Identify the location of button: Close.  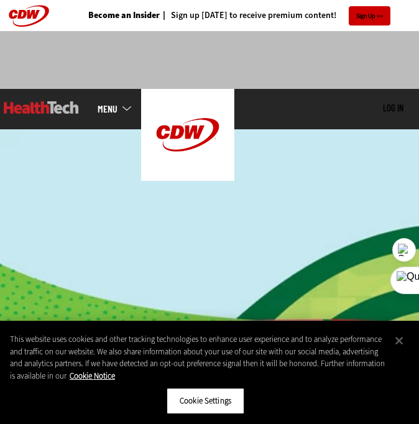
(399, 341).